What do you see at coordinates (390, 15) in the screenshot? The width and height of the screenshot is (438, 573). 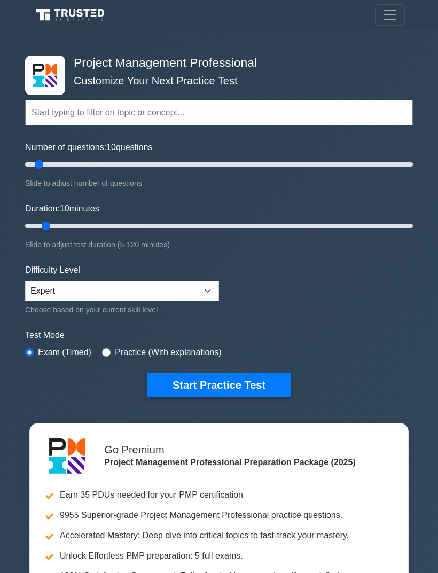 I see `button: Toggle navigation` at bounding box center [390, 15].